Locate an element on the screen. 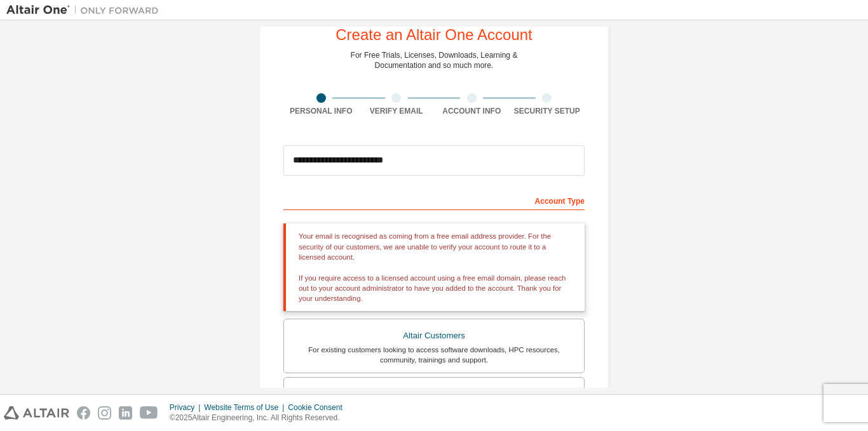 The width and height of the screenshot is (868, 431). div: Privacy is located at coordinates (187, 408).